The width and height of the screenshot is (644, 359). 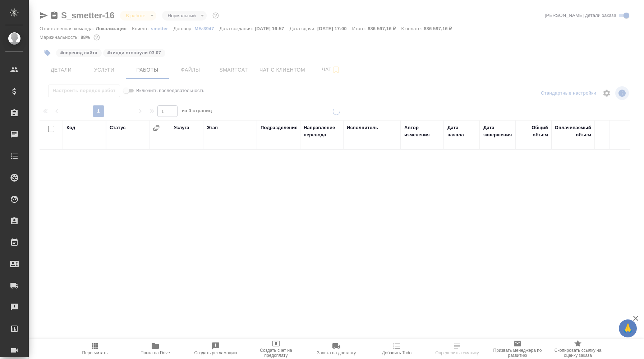 What do you see at coordinates (518, 352) in the screenshot?
I see `span: Призвать менеджера по развитию` at bounding box center [518, 352].